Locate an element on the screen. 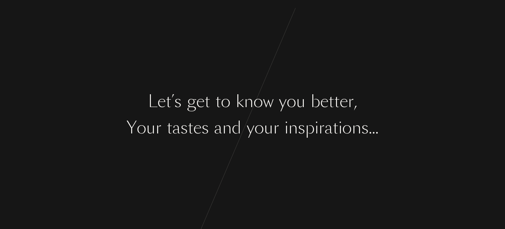 The height and width of the screenshot is (229, 505). div: p is located at coordinates (310, 127).